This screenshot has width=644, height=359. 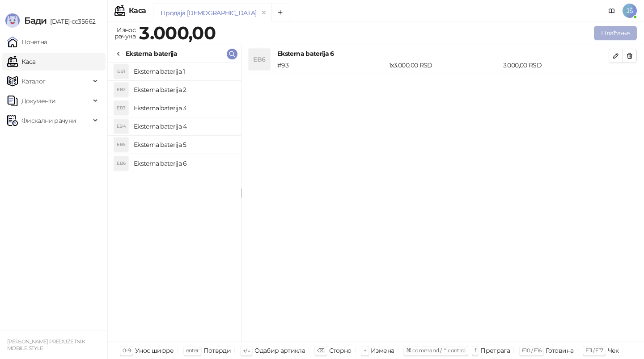 What do you see at coordinates (383, 350) in the screenshot?
I see `div: Измена` at bounding box center [383, 350].